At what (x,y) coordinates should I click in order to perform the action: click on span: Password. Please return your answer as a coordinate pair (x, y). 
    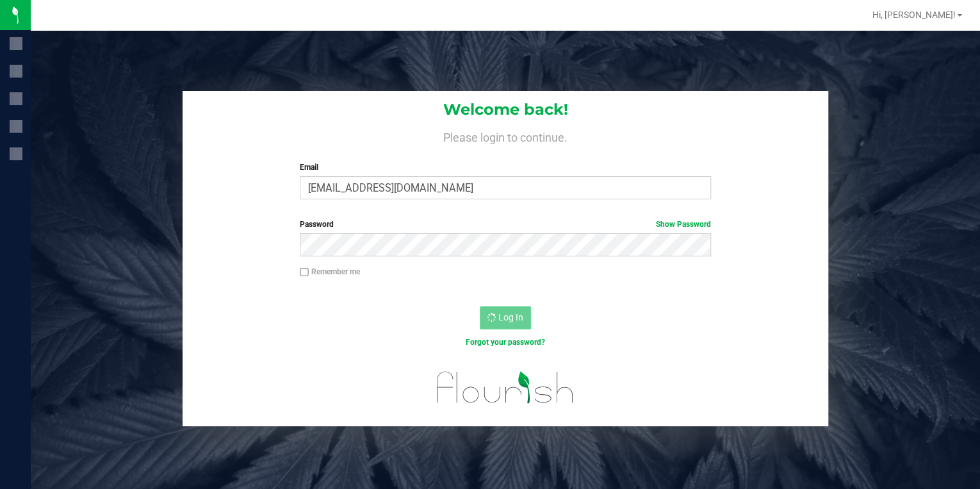
    Looking at the image, I should click on (317, 224).